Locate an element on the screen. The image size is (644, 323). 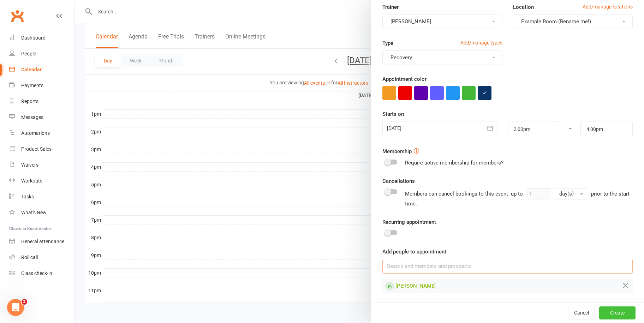
label: Add people to appointment is located at coordinates (414, 252).